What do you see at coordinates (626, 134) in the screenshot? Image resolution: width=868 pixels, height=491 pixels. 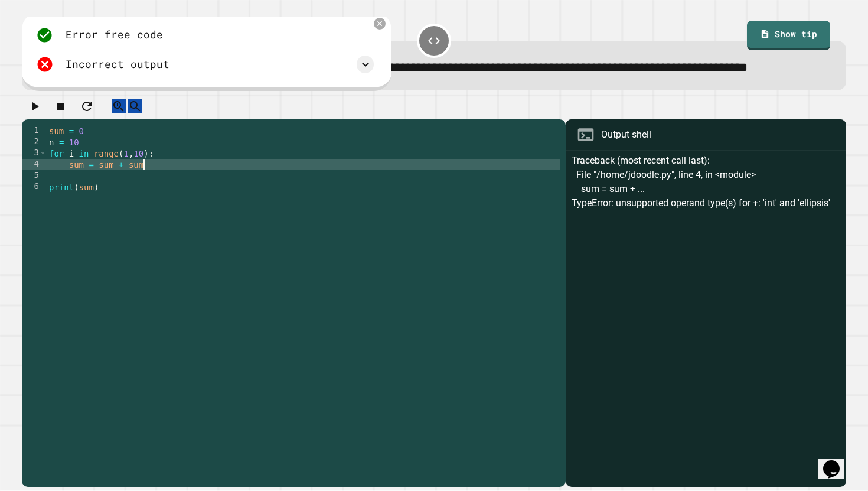 I see `div: Output shell` at bounding box center [626, 134].